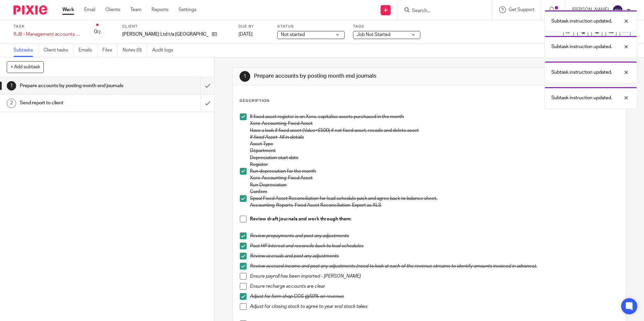  I want to click on button: + Add subtask, so click(25, 67).